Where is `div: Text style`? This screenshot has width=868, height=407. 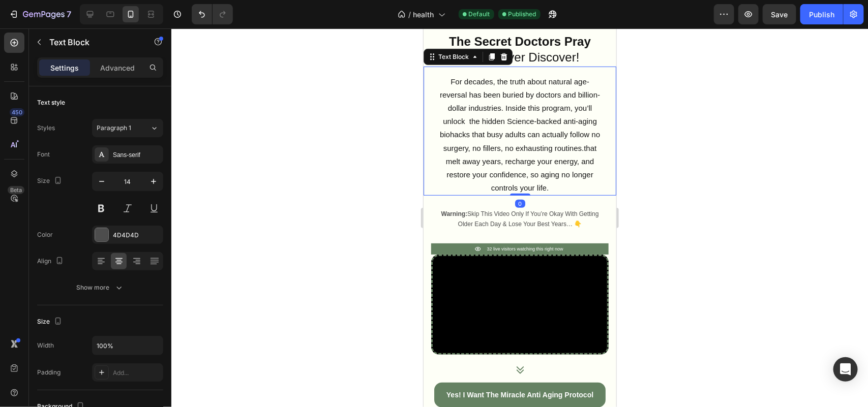
div: Text style is located at coordinates (51, 102).